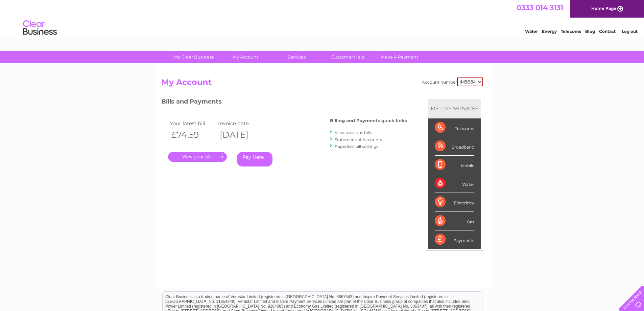 Image resolution: width=644 pixels, height=311 pixels. I want to click on div: Electricity, so click(454, 202).